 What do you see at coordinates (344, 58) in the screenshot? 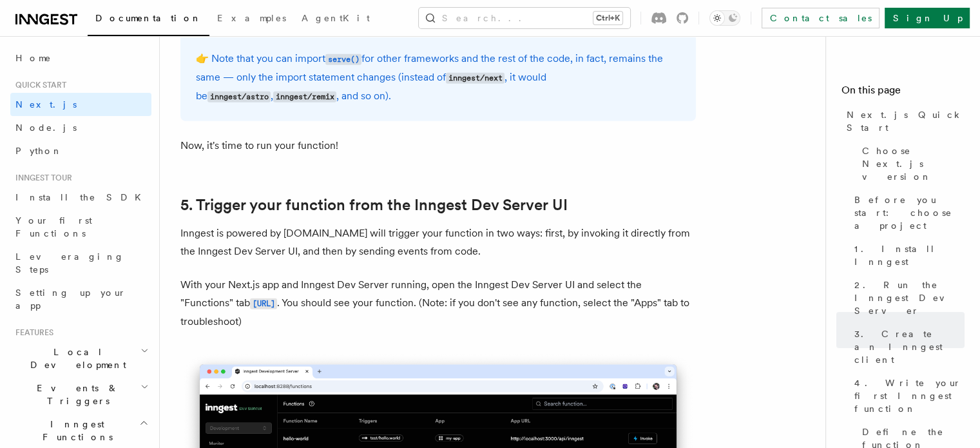
I see `a: serve()` at bounding box center [344, 58].